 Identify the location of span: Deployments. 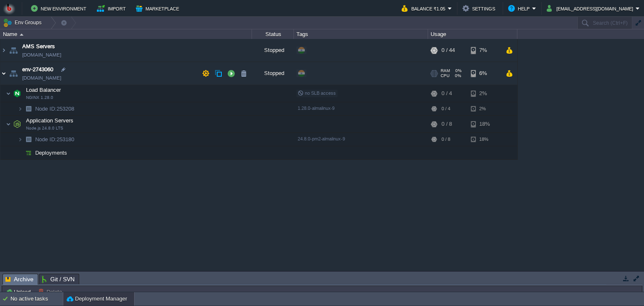
(51, 153).